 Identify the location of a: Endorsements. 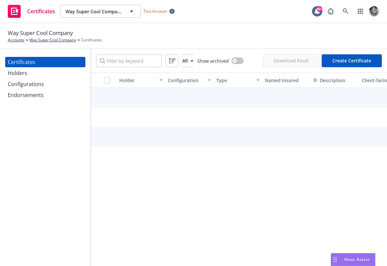
(45, 95).